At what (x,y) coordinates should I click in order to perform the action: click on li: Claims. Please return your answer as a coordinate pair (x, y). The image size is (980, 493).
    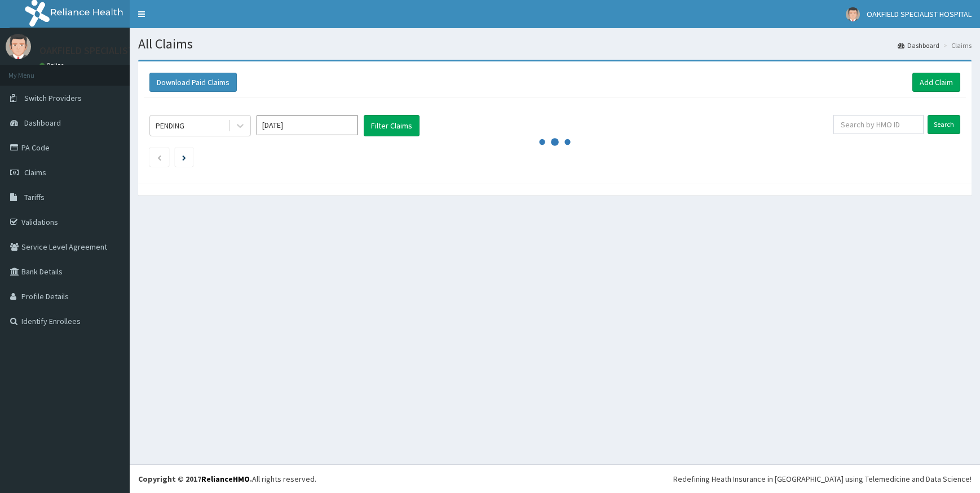
    Looking at the image, I should click on (955, 46).